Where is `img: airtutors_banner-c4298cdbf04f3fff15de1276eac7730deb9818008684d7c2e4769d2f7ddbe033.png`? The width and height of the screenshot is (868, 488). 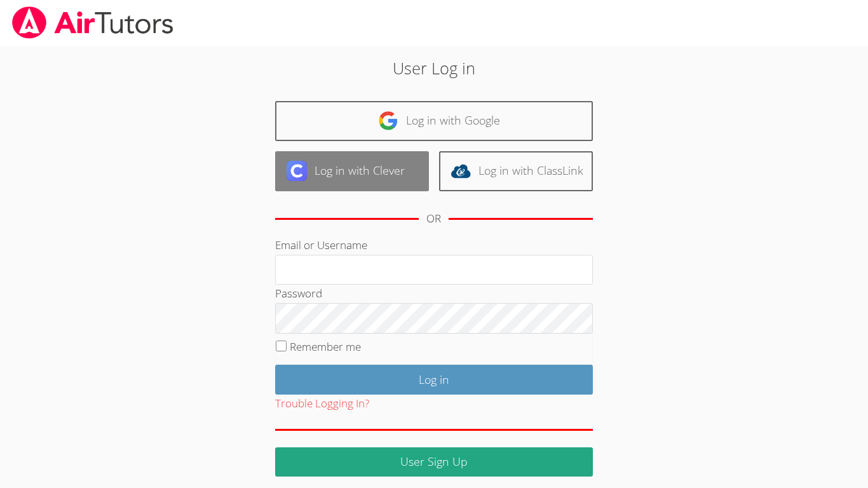 img: airtutors_banner-c4298cdbf04f3fff15de1276eac7730deb9818008684d7c2e4769d2f7ddbe033.png is located at coordinates (93, 22).